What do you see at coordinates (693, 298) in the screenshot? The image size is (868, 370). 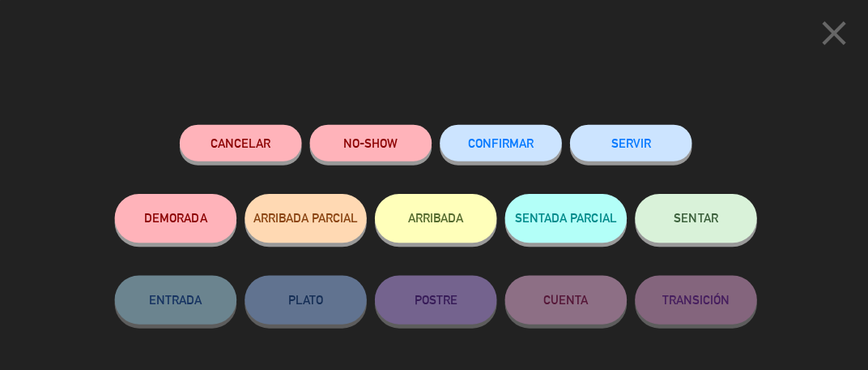 I see `button: TRANSICIÓN` at bounding box center [693, 298].